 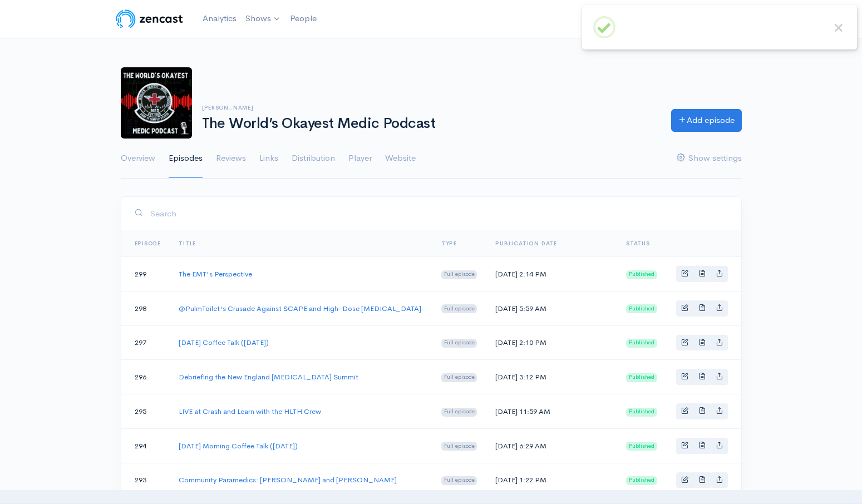 I want to click on h1: The World’s Okayest Medic Podcast, so click(x=430, y=123).